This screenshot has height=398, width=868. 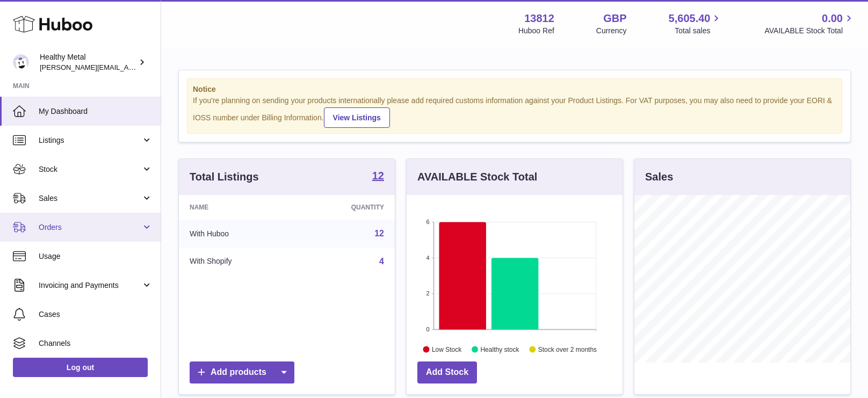 What do you see at coordinates (95, 343) in the screenshot?
I see `span: Channels` at bounding box center [95, 343].